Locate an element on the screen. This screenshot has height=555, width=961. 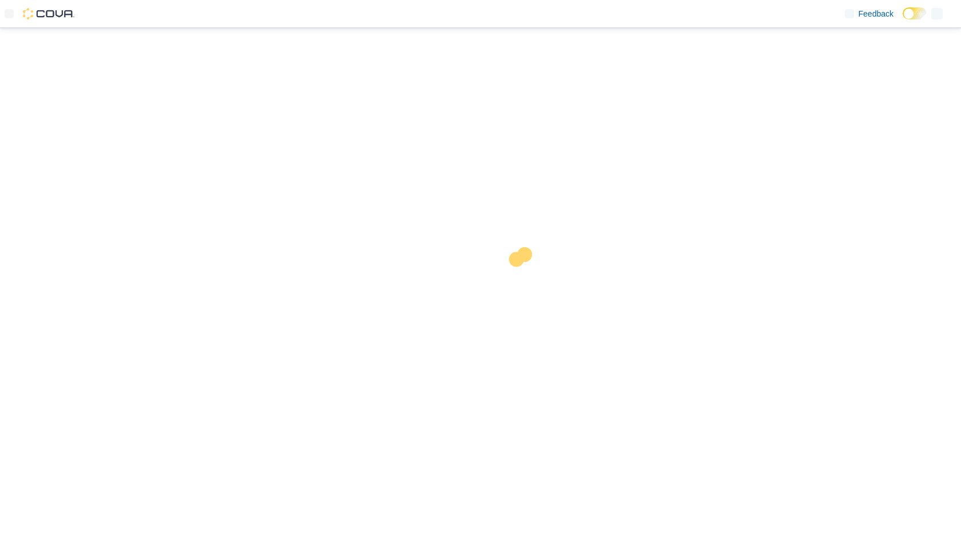
img: cova-loader is located at coordinates (523, 281).